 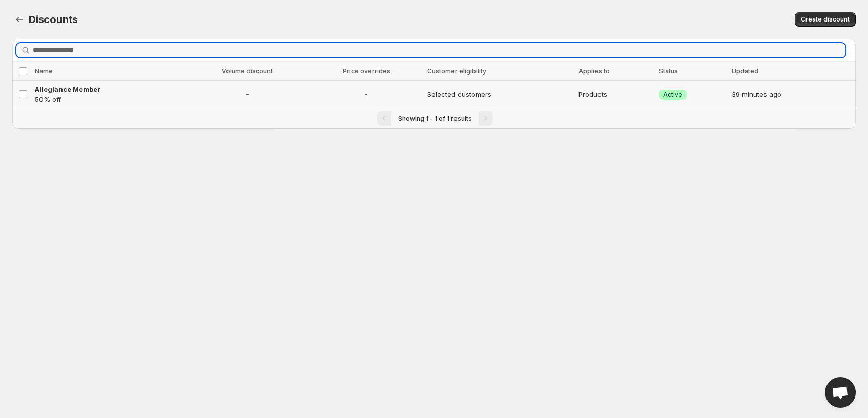 What do you see at coordinates (108, 89) in the screenshot?
I see `a: Allegiance Member` at bounding box center [108, 89].